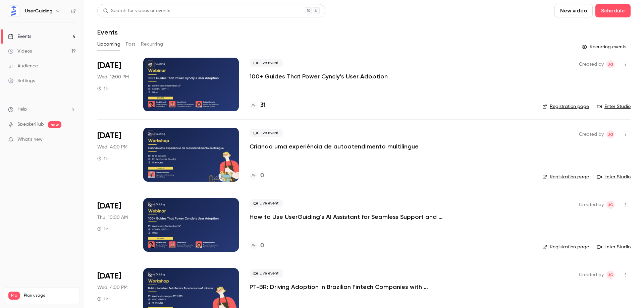 This screenshot has height=308, width=644. Describe the element at coordinates (115, 225) in the screenshot. I see `div: Oct 23 Thu, 4:00 PM (Europe/Istanbul)` at that location.